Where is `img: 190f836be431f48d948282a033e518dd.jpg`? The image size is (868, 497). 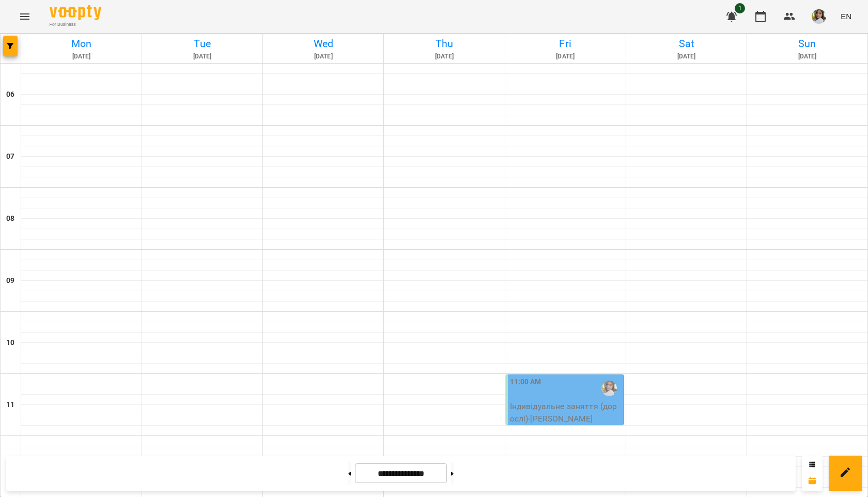 img: 190f836be431f48d948282a033e518dd.jpg is located at coordinates (819, 16).